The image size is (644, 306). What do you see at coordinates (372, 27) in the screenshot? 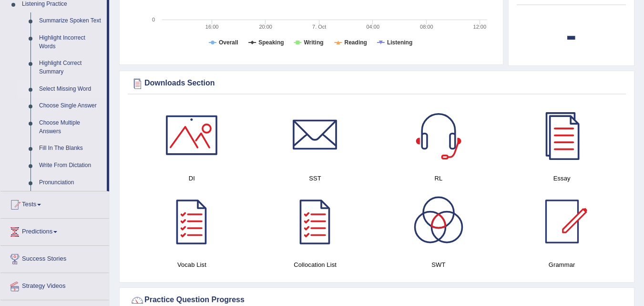
I see `text: 04:00` at bounding box center [372, 27].